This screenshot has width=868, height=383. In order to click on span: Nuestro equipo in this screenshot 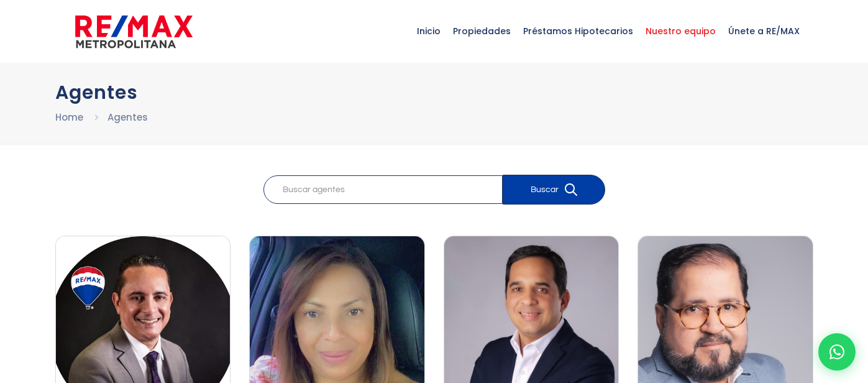, I will do `click(681, 31)`.